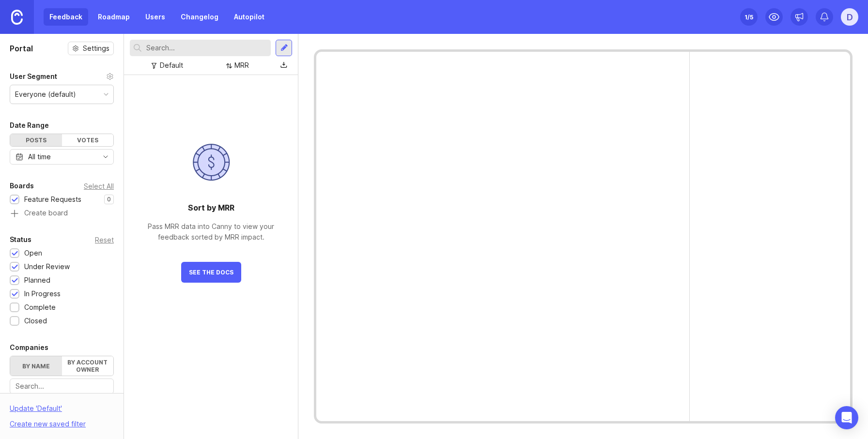 The height and width of the screenshot is (439, 868). What do you see at coordinates (155, 17) in the screenshot?
I see `a: Users` at bounding box center [155, 17].